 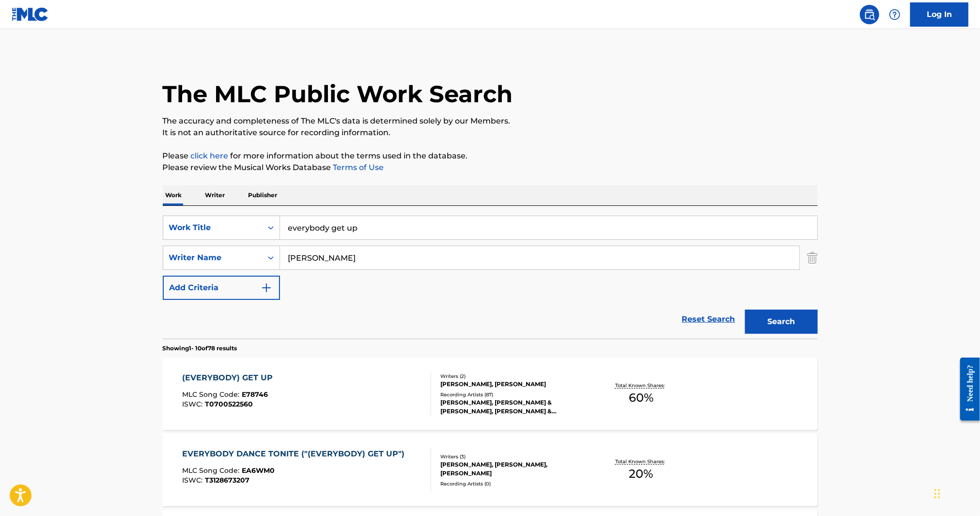 What do you see at coordinates (939, 14) in the screenshot?
I see `a: Log In` at bounding box center [939, 14].